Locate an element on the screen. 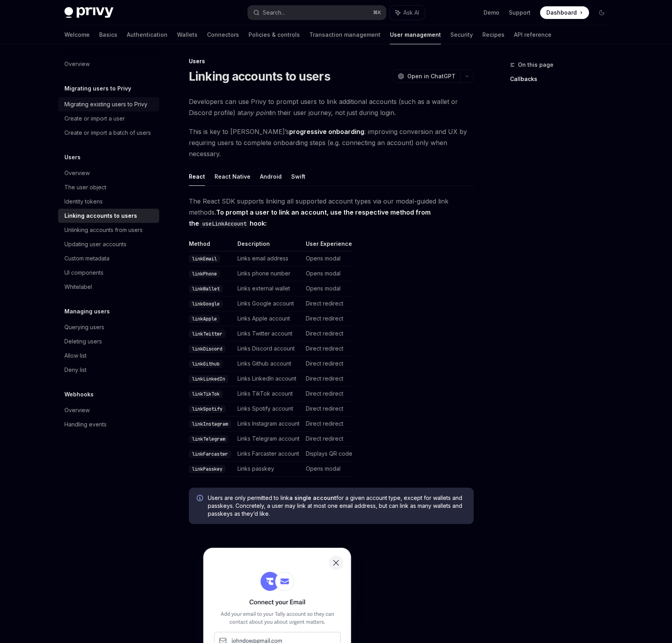  strong: a single account is located at coordinates (313, 498).